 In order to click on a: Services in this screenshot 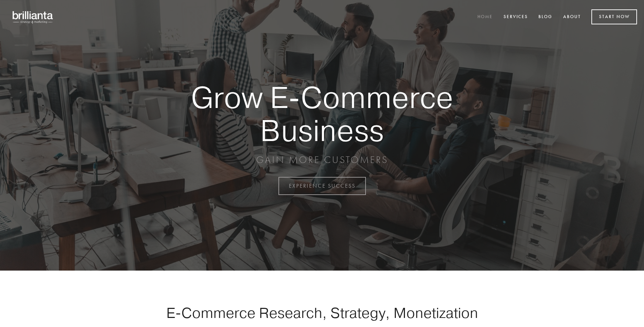, I will do `click(515, 17)`.